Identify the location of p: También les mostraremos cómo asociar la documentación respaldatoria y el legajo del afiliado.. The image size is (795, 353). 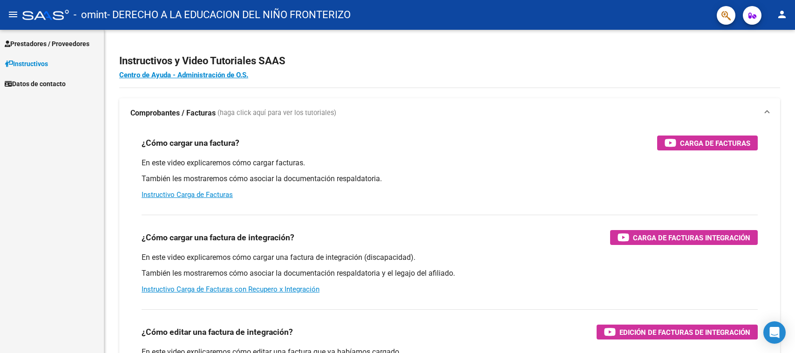
(450, 274).